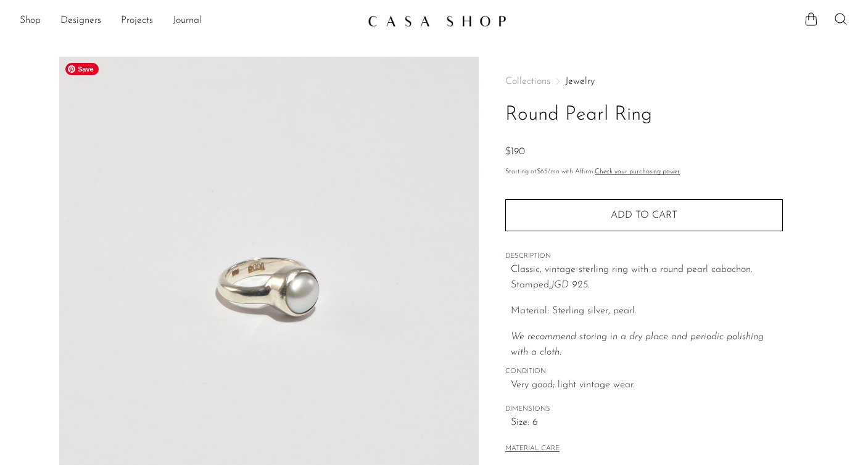 The width and height of the screenshot is (868, 465). What do you see at coordinates (644, 215) in the screenshot?
I see `button: Add to cart` at bounding box center [644, 215].